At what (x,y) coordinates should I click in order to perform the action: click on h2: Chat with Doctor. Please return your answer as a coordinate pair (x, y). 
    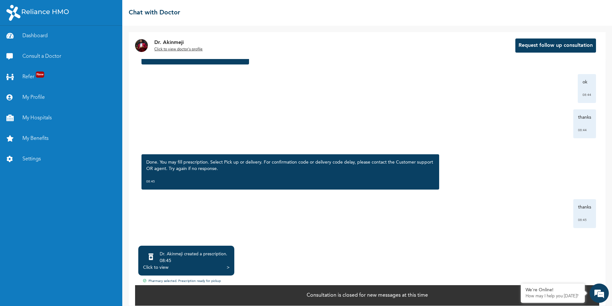
    Looking at the image, I should click on (154, 13).